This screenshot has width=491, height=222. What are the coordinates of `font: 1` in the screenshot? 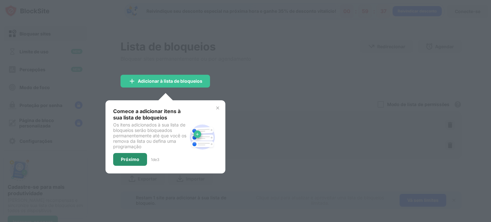 It's located at (152, 160).